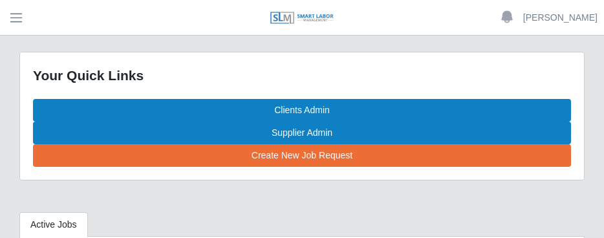  I want to click on a: Clients Admin, so click(302, 110).